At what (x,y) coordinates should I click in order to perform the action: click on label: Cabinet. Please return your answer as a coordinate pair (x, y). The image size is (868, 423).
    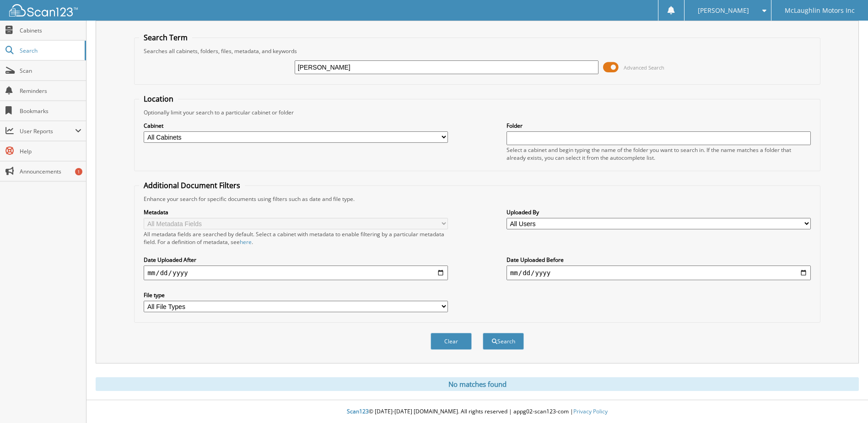
    Looking at the image, I should click on (296, 125).